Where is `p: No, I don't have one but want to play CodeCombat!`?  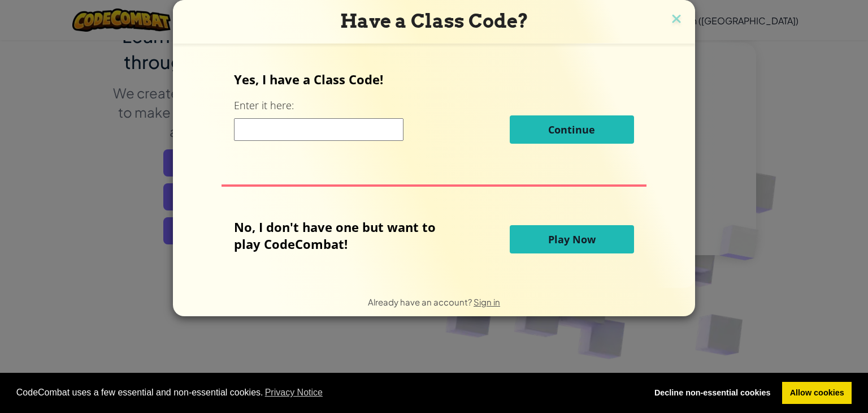 p: No, I don't have one but want to play CodeCombat! is located at coordinates (343, 235).